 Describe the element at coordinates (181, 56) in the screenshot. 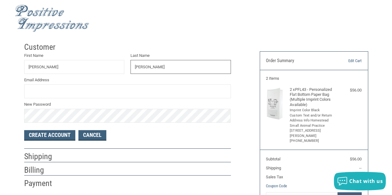

I see `label: Last Name` at that location.